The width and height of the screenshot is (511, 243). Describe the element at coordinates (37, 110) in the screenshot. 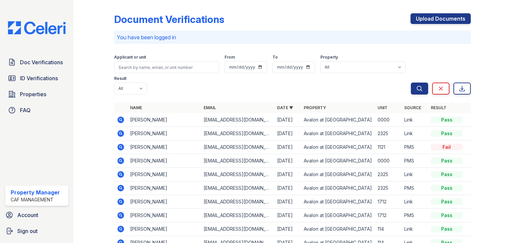

I see `a: FAQ` at that location.